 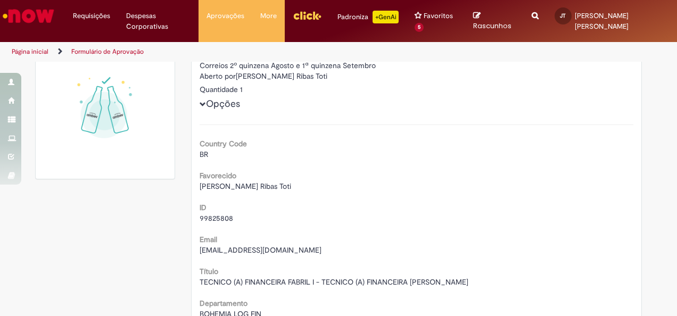 I want to click on img: click_logo_yellow_360x200.png, so click(x=307, y=15).